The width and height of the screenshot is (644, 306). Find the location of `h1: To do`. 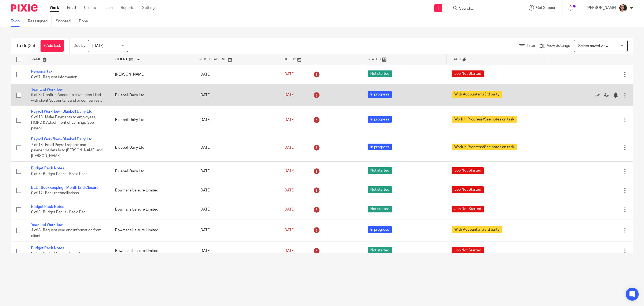

h1: To do is located at coordinates (26, 45).